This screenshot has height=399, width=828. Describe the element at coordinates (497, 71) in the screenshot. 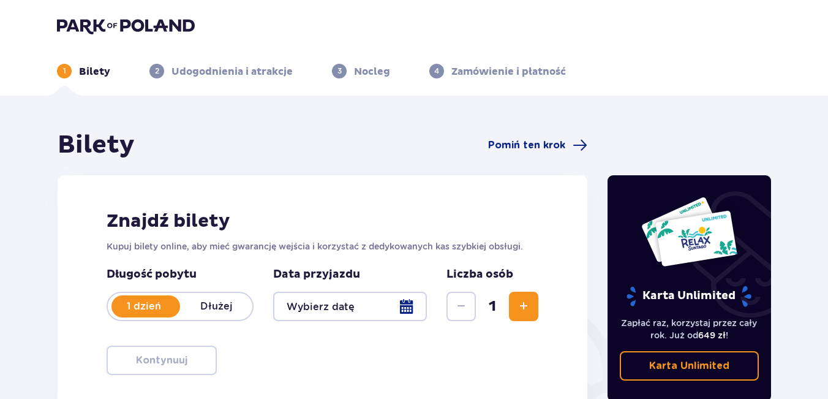

I see `div: 4Zamówienie i płatność` at that location.